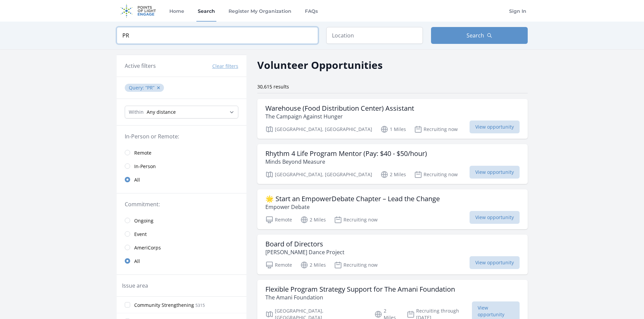  Describe the element at coordinates (475, 35) in the screenshot. I see `span: Search` at that location.